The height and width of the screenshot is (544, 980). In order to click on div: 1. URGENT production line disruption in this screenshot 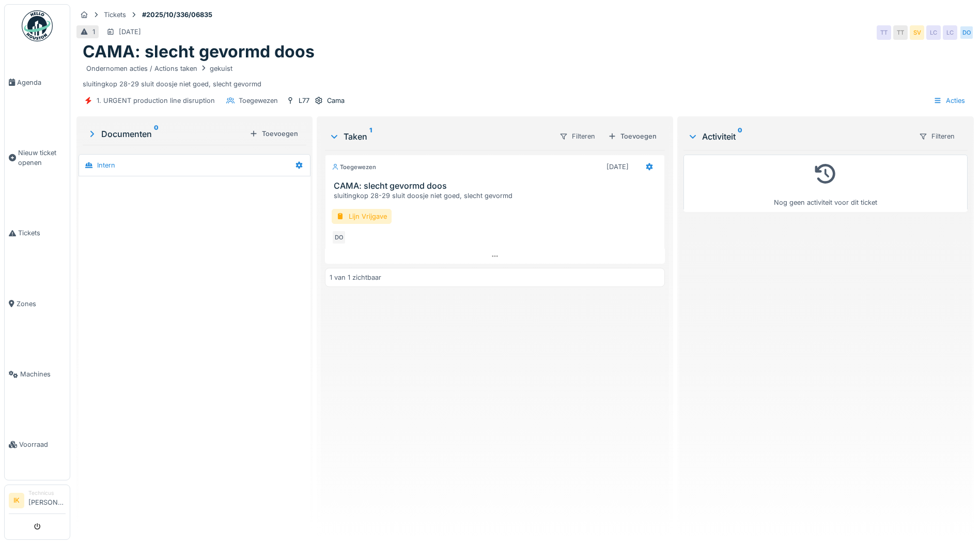, I will do `click(155, 100)`.